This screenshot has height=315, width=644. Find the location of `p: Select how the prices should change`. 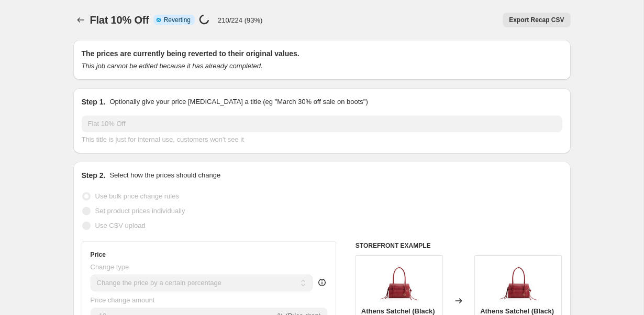

p: Select how the prices should change is located at coordinates (165, 175).